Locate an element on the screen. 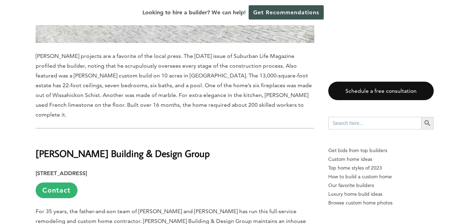 This screenshot has width=469, height=224. p: Browse custom home photos is located at coordinates (381, 203).